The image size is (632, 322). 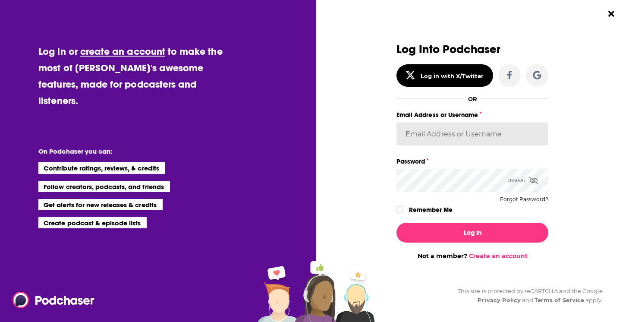 I want to click on a: Privacy Policy, so click(x=499, y=300).